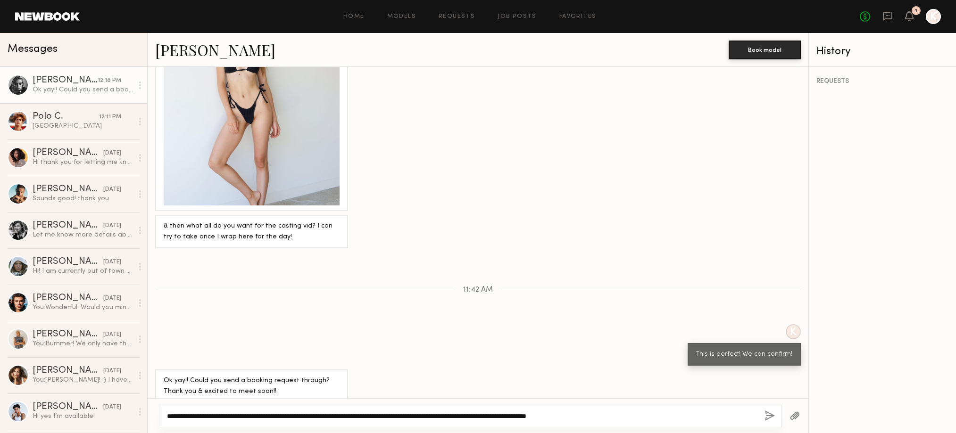  What do you see at coordinates (66, 117) in the screenshot?
I see `div: Polo C.` at bounding box center [66, 117].